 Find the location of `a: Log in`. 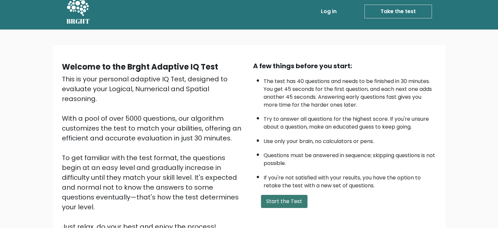

a: Log in is located at coordinates (329, 11).